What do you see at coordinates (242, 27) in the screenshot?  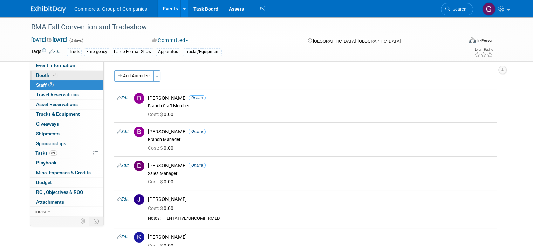 I see `div: RMA Fall Convention and Tradeshow` at bounding box center [242, 27].